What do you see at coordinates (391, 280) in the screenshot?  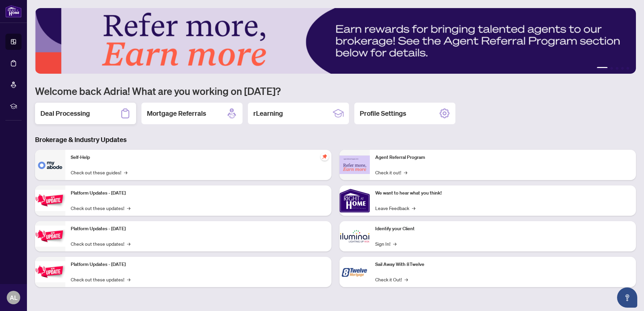 I see `a: Check it Out!→` at bounding box center [391, 280].